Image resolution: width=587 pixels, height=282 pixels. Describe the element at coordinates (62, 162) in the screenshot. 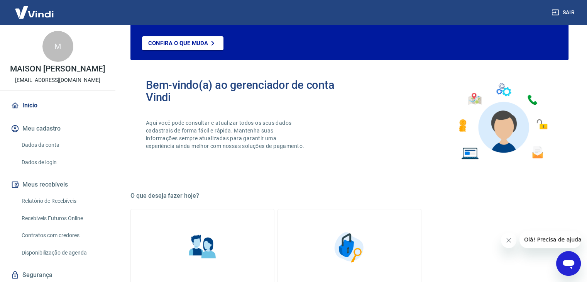

I see `a: Dados de login` at that location.